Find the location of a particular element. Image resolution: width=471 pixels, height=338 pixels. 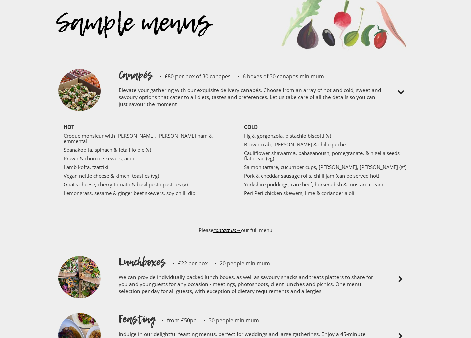

p: Please our full menu is located at coordinates (236, 233).